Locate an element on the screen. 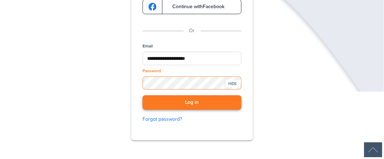 This screenshot has height=159, width=384. a: Forgot password? is located at coordinates (192, 119).